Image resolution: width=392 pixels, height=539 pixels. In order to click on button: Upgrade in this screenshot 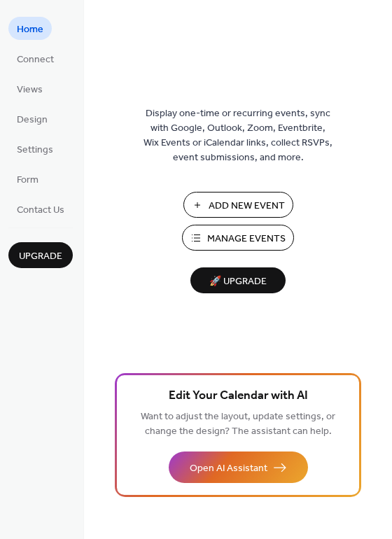, I will do `click(40, 254)`.